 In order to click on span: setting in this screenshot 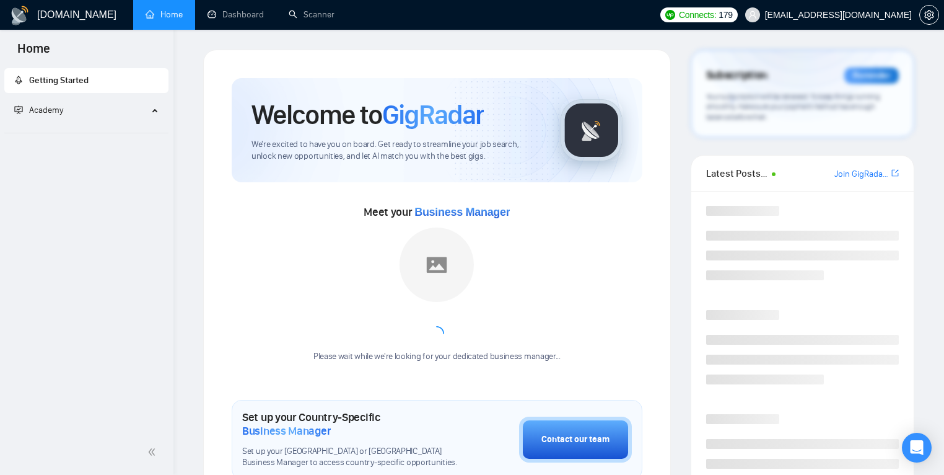, I will do `click(929, 15)`.